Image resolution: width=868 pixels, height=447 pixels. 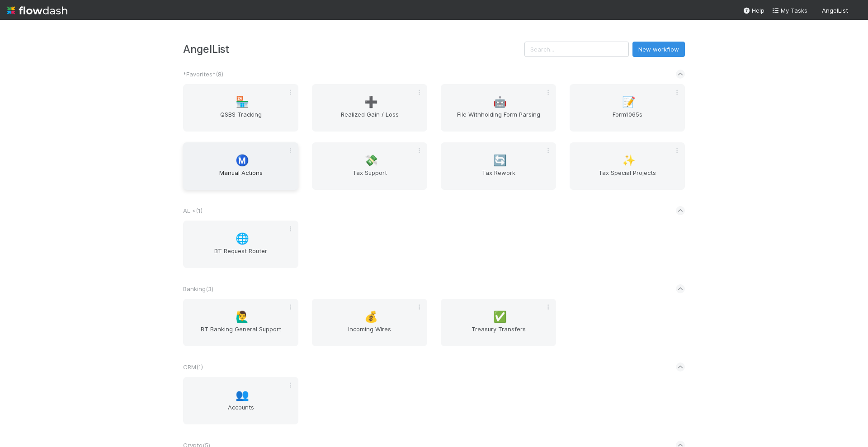 What do you see at coordinates (499, 177) in the screenshot?
I see `span: Tax Rework` at bounding box center [499, 177].